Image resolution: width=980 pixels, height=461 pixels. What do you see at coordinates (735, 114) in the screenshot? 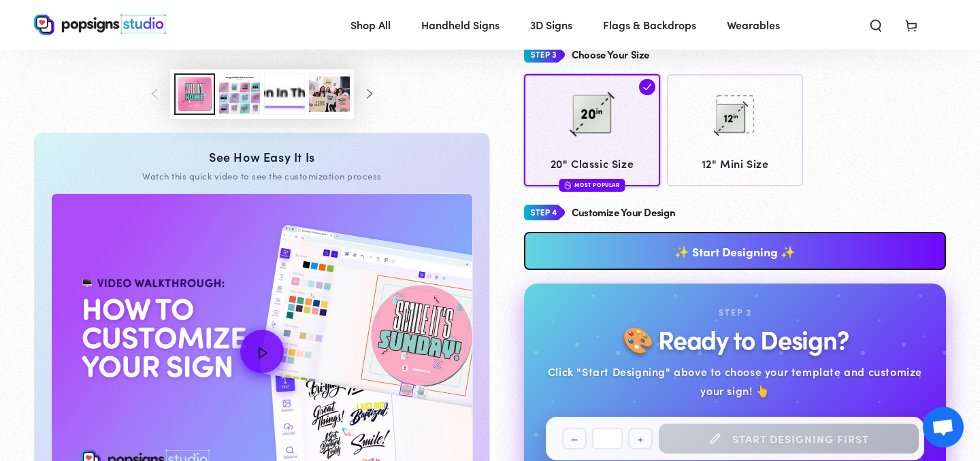
I see `img: 12` at bounding box center [735, 114].